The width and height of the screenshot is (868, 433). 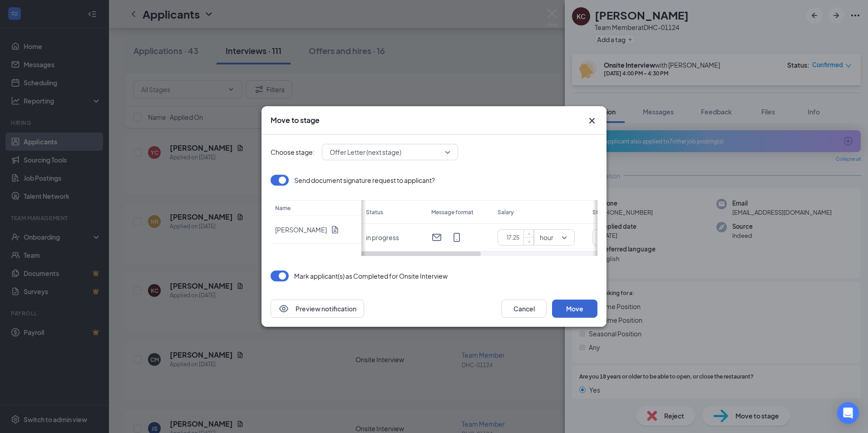 What do you see at coordinates (848, 414) in the screenshot?
I see `div: Open Intercom Messenger` at bounding box center [848, 414].